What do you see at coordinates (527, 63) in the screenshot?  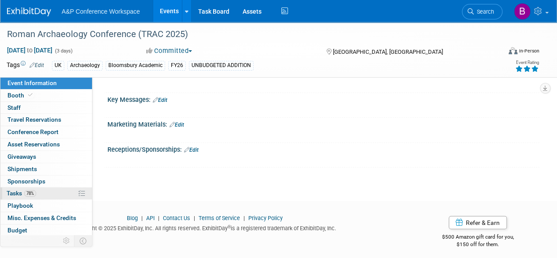 I see `div: Event Rating` at bounding box center [527, 63].